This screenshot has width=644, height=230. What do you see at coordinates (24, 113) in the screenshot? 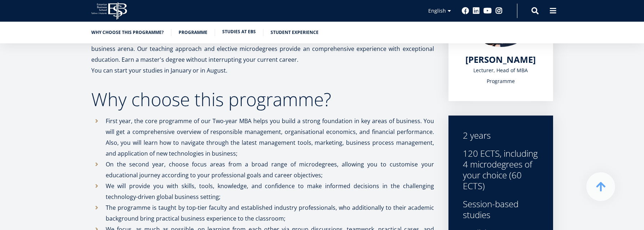
I see `span: Two-year MBA` at bounding box center [24, 113].